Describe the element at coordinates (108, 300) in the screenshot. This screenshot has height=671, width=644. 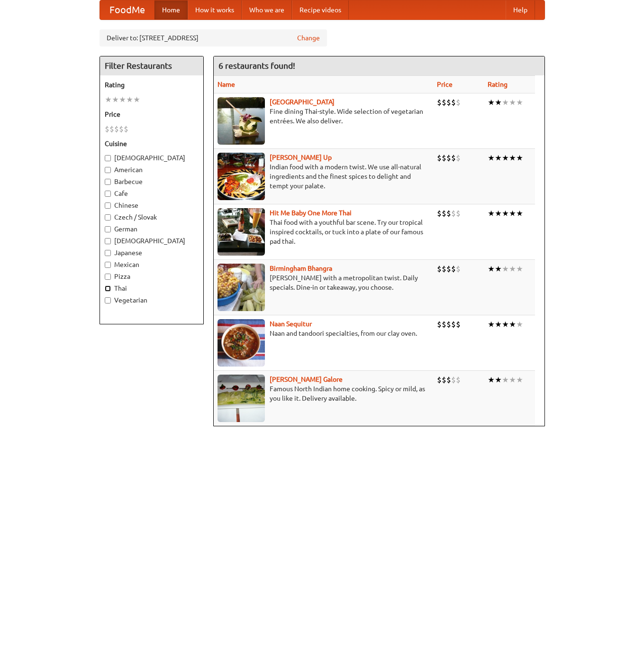
I see `input: Vegetarian` at that location.